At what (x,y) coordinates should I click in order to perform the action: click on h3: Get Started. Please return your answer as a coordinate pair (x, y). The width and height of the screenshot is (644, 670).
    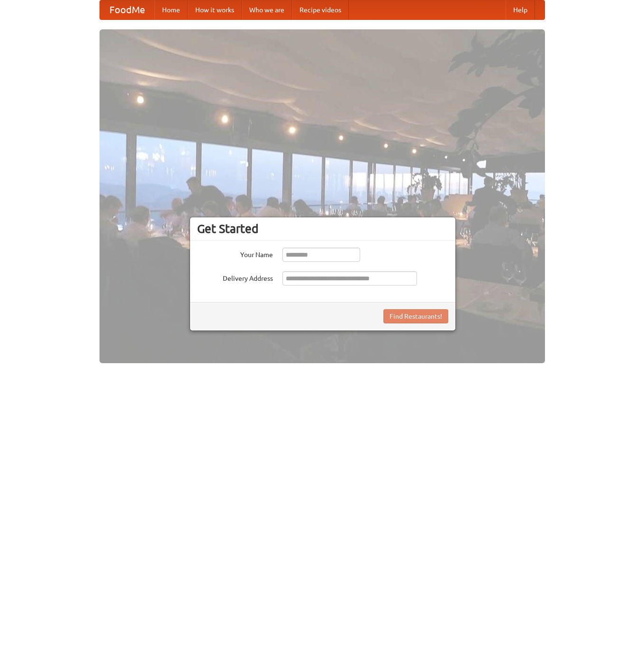
    Looking at the image, I should click on (323, 229).